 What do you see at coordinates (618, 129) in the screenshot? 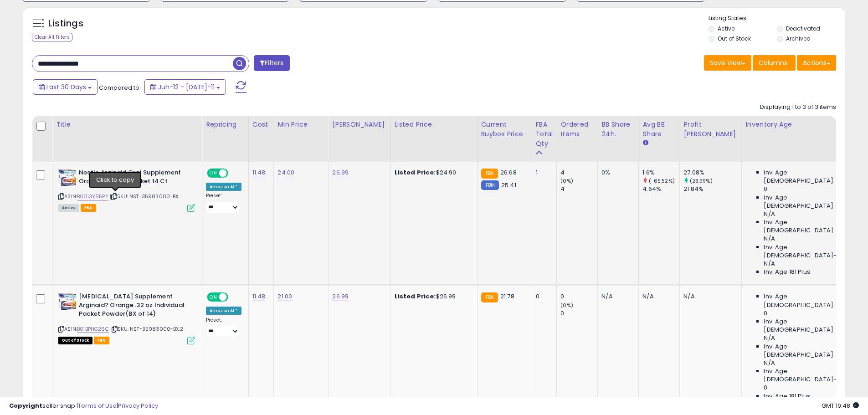
I see `div: BB Share 24h.` at bounding box center [618, 129].